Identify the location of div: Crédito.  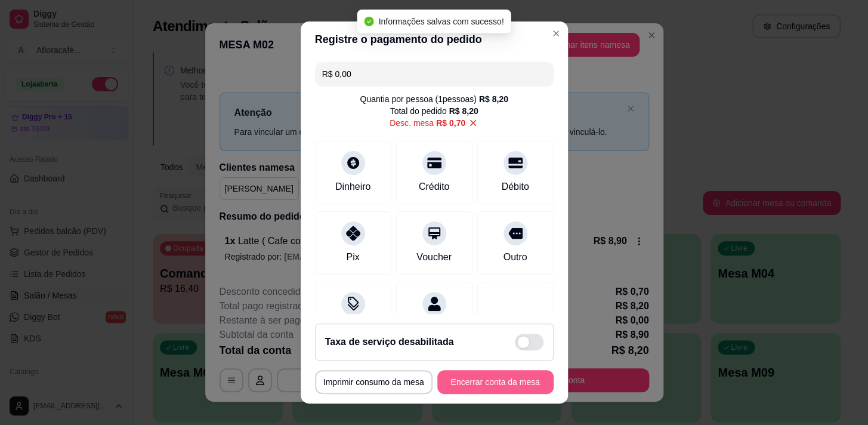
(434, 187).